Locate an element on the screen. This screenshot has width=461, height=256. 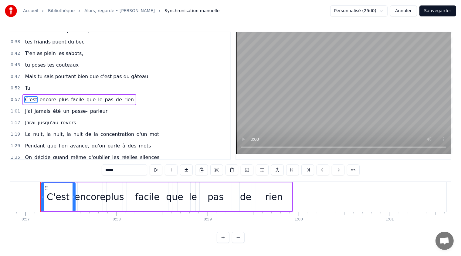
span: passe- is located at coordinates (80, 111).